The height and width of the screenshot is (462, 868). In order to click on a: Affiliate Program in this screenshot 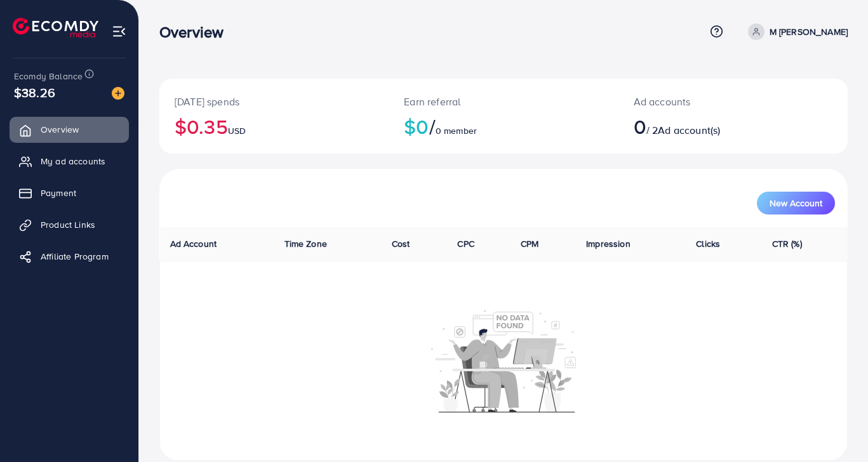, I will do `click(69, 256)`.